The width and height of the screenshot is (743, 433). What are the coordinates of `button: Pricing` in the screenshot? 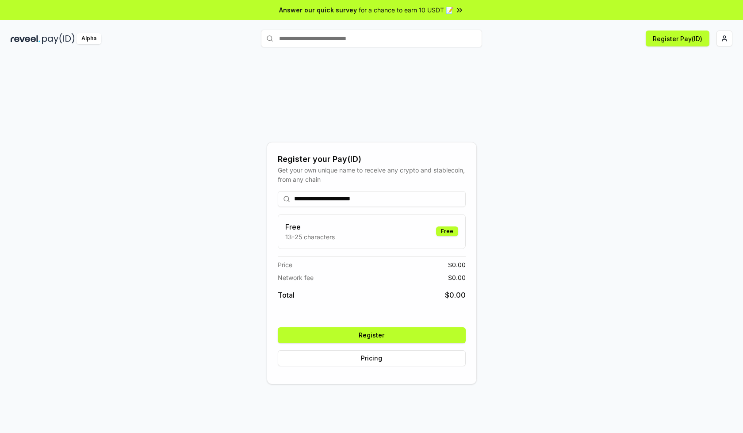 It's located at (372, 358).